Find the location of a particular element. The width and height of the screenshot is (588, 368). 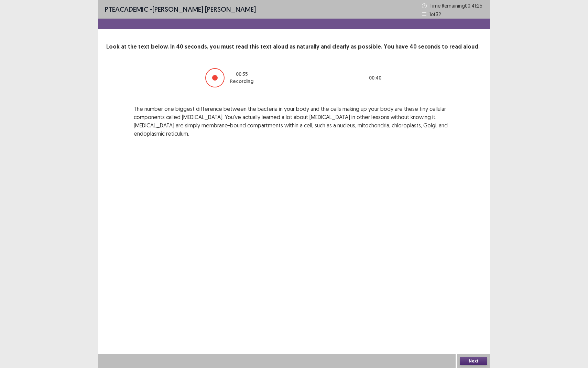

p: 00 : 35 is located at coordinates (241, 74).